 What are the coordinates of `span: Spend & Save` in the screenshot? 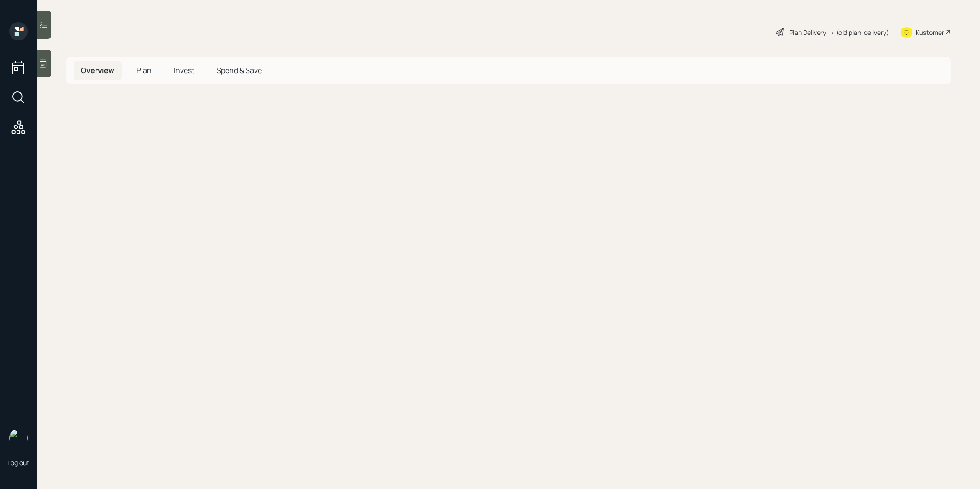 It's located at (239, 71).